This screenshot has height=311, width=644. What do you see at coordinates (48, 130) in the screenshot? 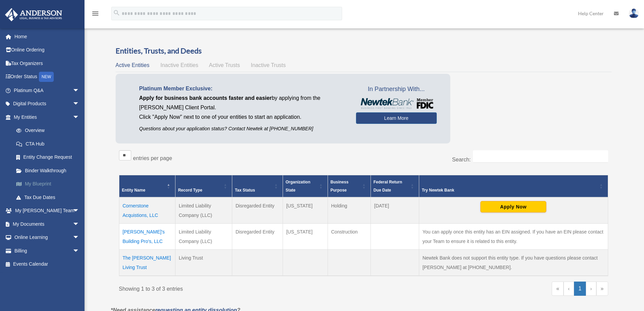
I see `a: Overview` at bounding box center [48, 130].